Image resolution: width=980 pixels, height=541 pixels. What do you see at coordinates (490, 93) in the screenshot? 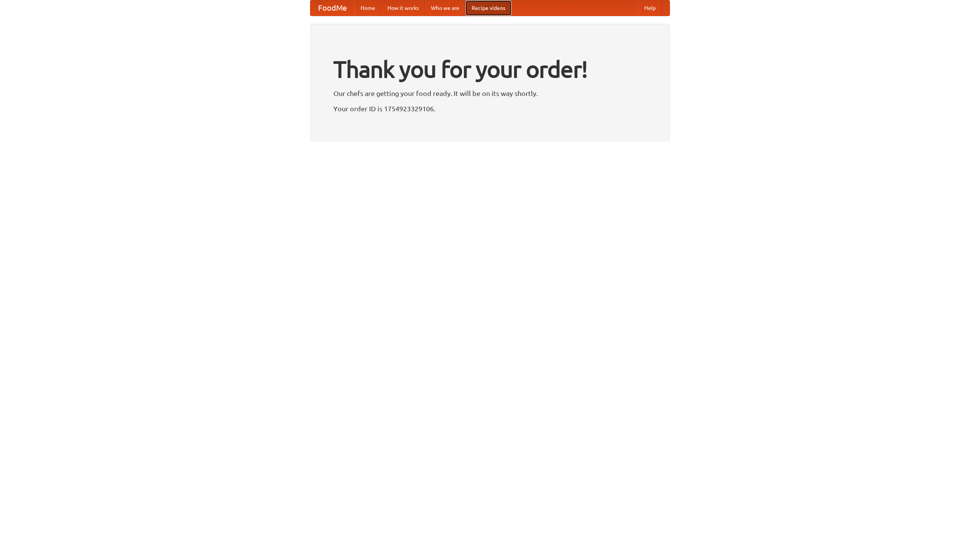
I see `p: Our chefs are getting your food ready. It will be on its way shortly.` at bounding box center [490, 93].